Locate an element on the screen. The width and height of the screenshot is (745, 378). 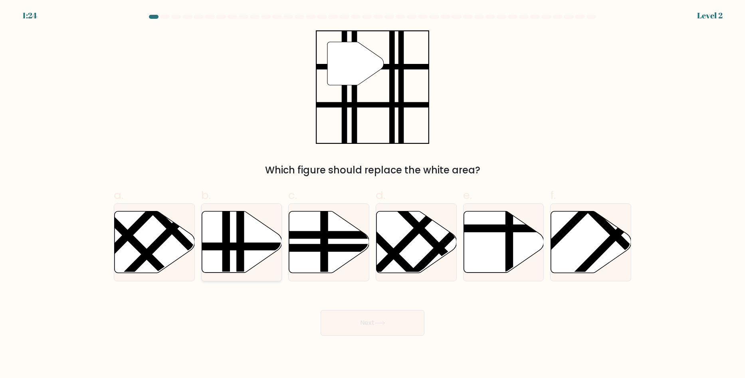
span: c. is located at coordinates (293, 195).